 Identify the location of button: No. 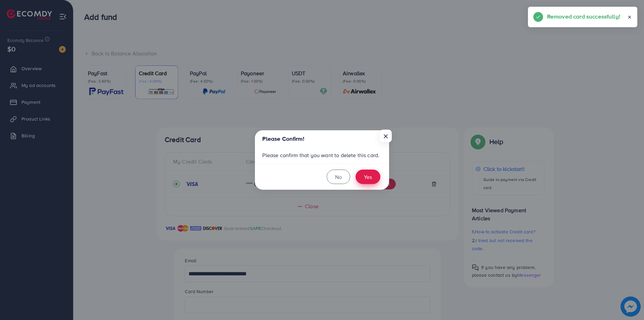
(338, 176).